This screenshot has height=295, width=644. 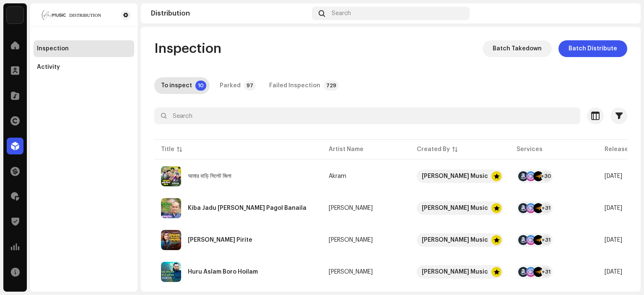 What do you see at coordinates (15, 15) in the screenshot?
I see `img: bb356b9b-6e90-403f-adc8-c282c7c2e227` at bounding box center [15, 15].